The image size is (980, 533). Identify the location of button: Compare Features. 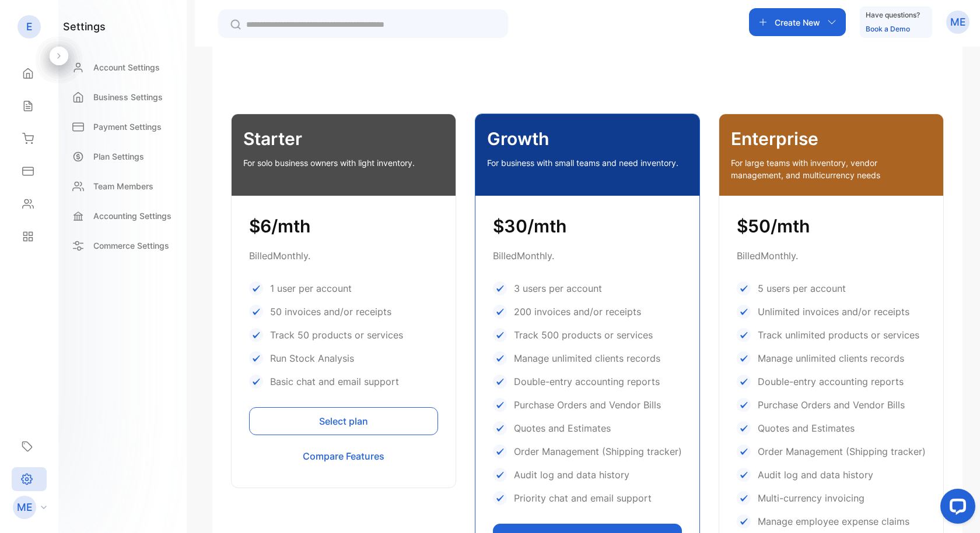
(343, 456).